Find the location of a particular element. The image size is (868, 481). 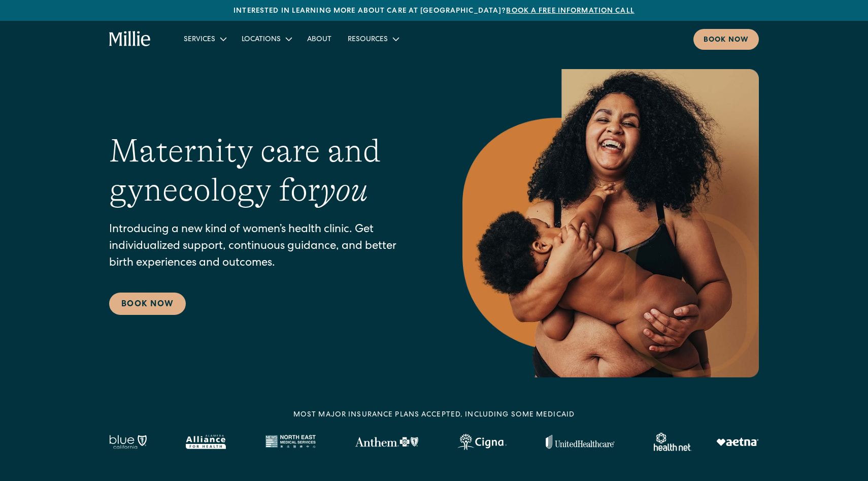

img: Smiling mother with her baby in arms, celebrating body positivity and the nurturing bond of postp... is located at coordinates (610, 223).